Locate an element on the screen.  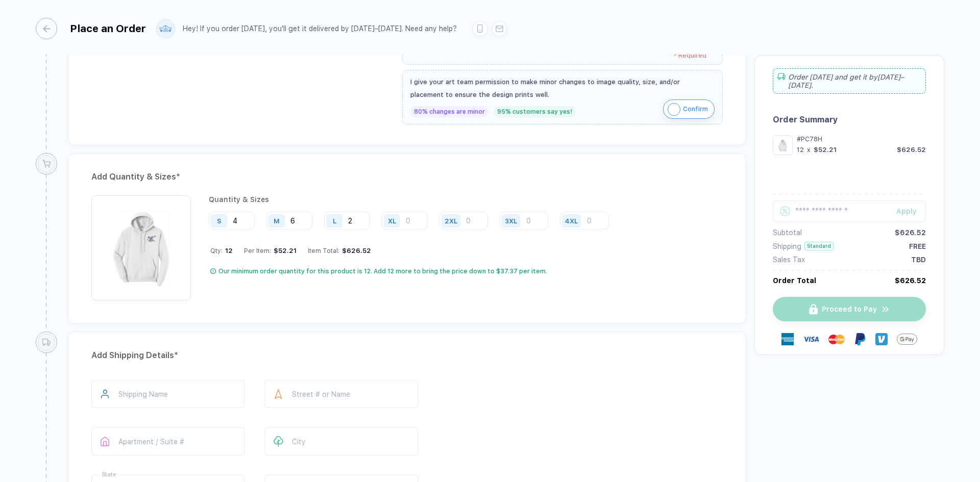
div: #PC78H is located at coordinates (861, 139).